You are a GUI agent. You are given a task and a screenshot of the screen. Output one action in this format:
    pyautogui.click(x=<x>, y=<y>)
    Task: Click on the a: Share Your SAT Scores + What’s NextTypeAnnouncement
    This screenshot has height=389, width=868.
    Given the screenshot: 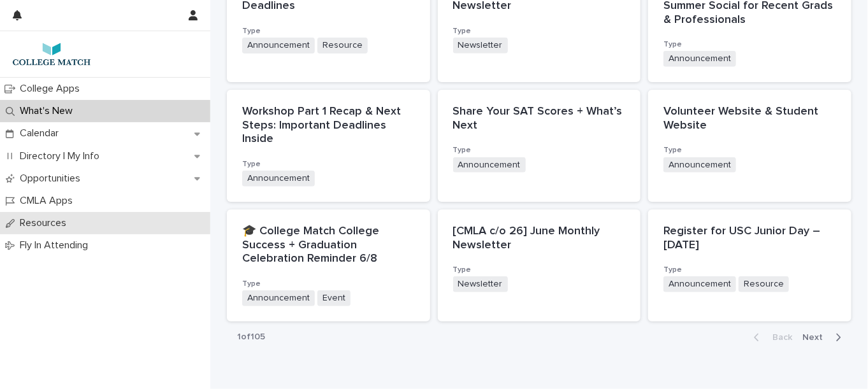 What is the action you would take?
    pyautogui.click(x=539, y=146)
    